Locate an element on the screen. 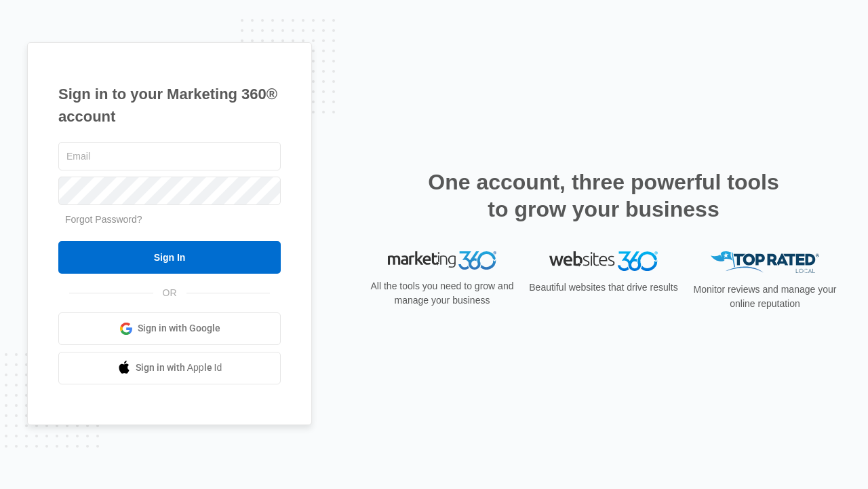 The image size is (868, 489). span: Sign in with Apple Id is located at coordinates (179, 367).